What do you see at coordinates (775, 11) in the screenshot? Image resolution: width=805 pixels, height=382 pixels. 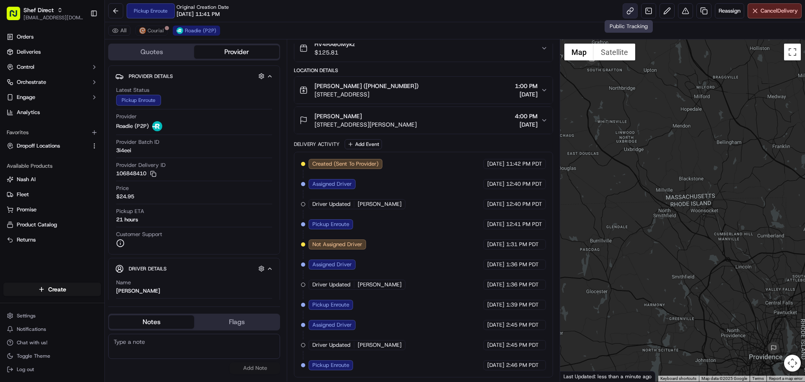 I see `button: CancelDelivery` at bounding box center [775, 11].